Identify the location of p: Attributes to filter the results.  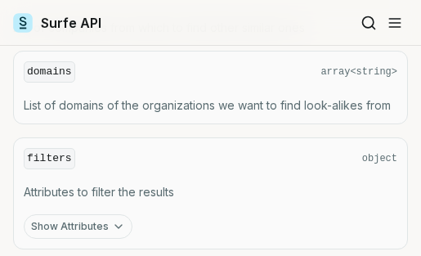
(210, 192).